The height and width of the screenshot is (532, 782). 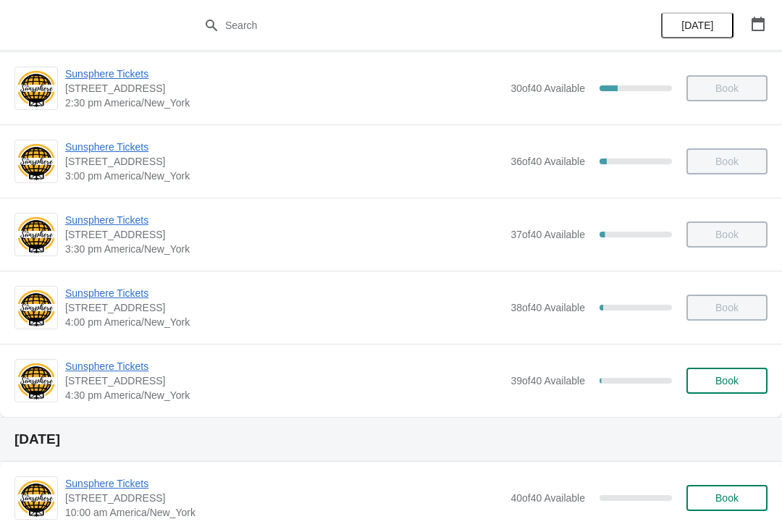 What do you see at coordinates (284, 512) in the screenshot?
I see `span: 10:00 am America/New_York` at bounding box center [284, 512].